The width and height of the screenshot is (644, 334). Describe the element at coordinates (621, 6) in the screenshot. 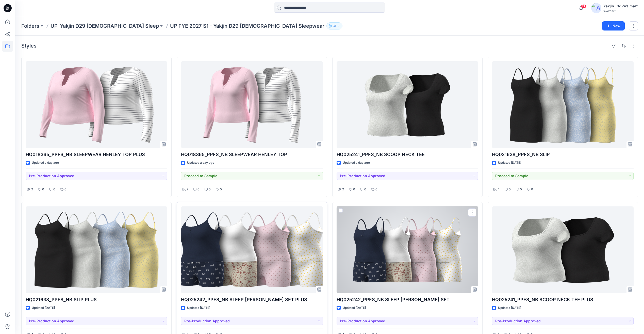

I see `div: Yakjin -3d-Walmart` at that location.